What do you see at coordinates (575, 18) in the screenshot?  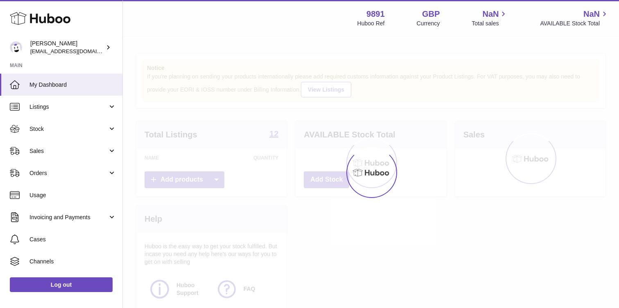 I see `a: NaN AVAILABLE Stock Total` at bounding box center [575, 18].